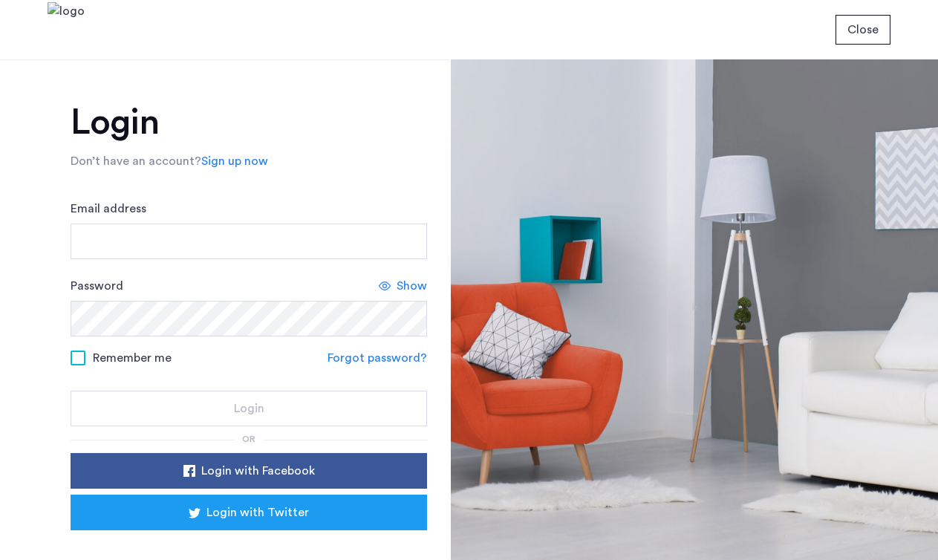  I want to click on span: Login, so click(249, 408).